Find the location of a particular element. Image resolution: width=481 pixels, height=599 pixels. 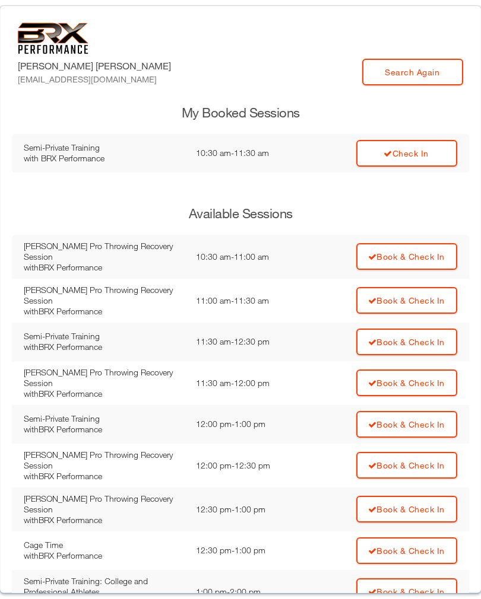

td: 12:00 pm - 12:30 pm is located at coordinates (249, 466).